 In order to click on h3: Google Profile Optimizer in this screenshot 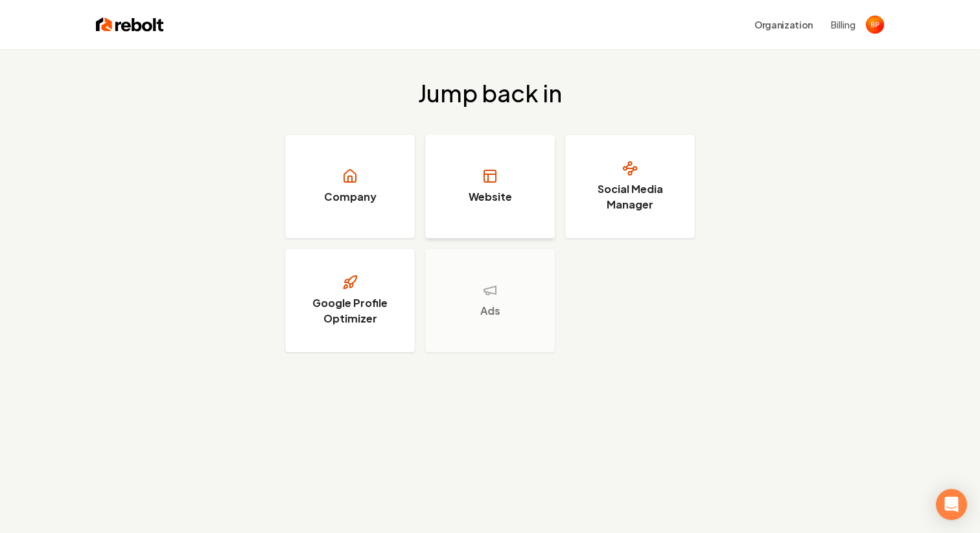, I will do `click(350, 311)`.